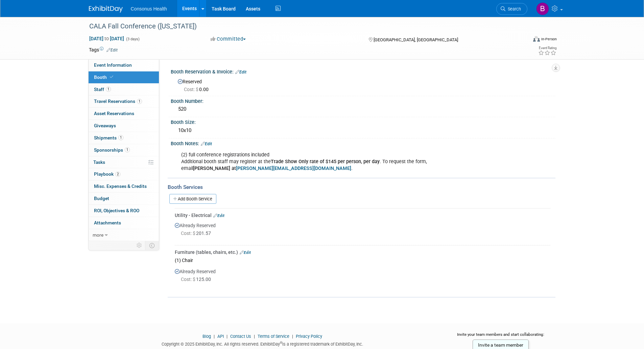 Image resolution: width=644 pixels, height=349 pixels. I want to click on a: Travel Reservations1, so click(124, 101).